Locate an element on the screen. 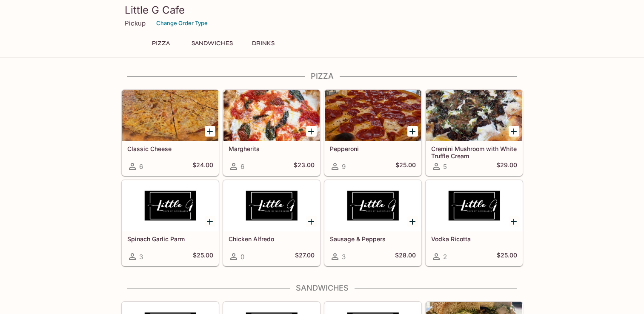 The image size is (644, 314). button: Add Chicken Alfredo is located at coordinates (311, 222).